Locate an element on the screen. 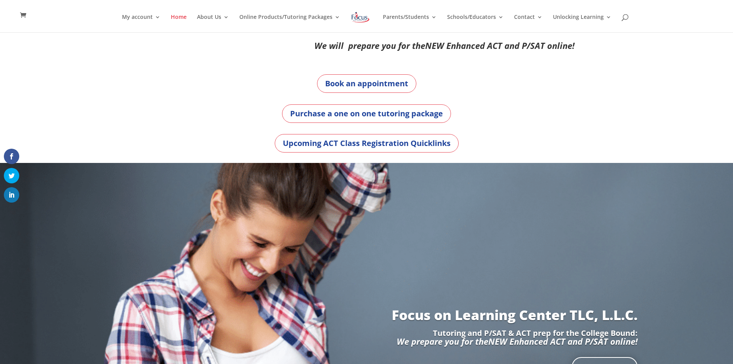 The image size is (733, 364). a: Parents/Students is located at coordinates (410, 23).